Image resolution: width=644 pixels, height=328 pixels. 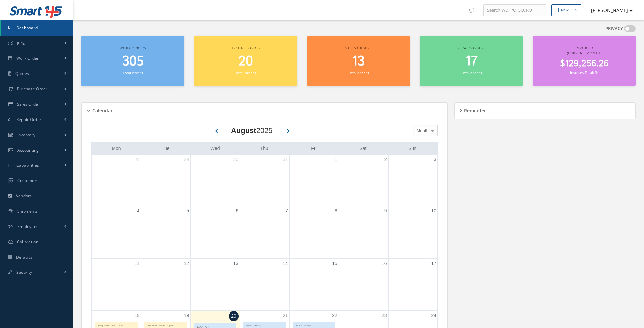 I want to click on span: Capabilities, so click(x=27, y=165).